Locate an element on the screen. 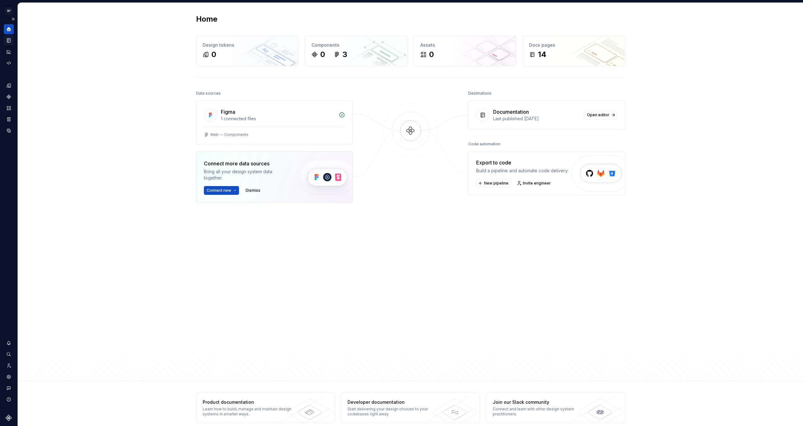 The height and width of the screenshot is (426, 803). div: Figma is located at coordinates (228, 112).